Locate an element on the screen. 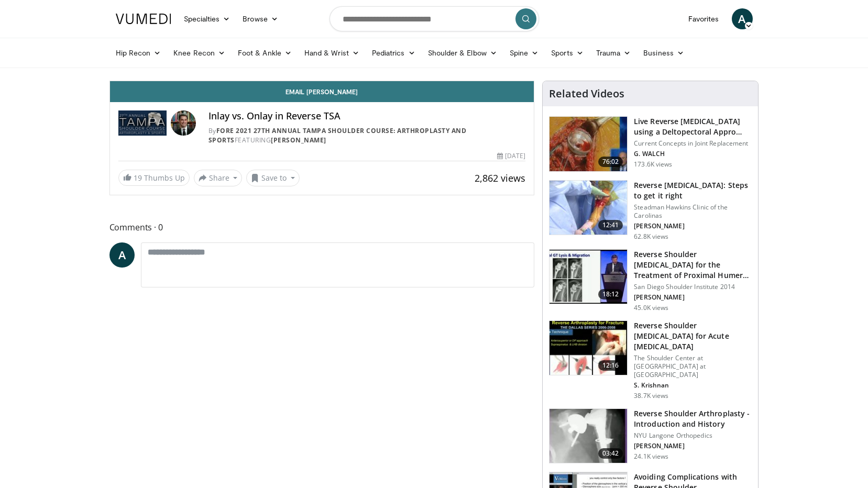  img: Q2xRg7exoPLTwO8X4xMDoxOjA4MTsiGN.150x105_q85_crop-smart_upscale.jpg is located at coordinates (588, 277).